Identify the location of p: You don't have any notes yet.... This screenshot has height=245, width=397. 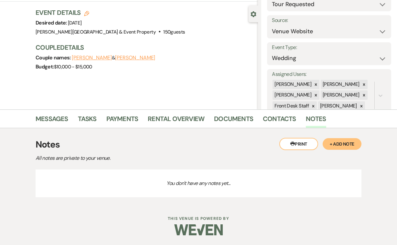
(199, 184).